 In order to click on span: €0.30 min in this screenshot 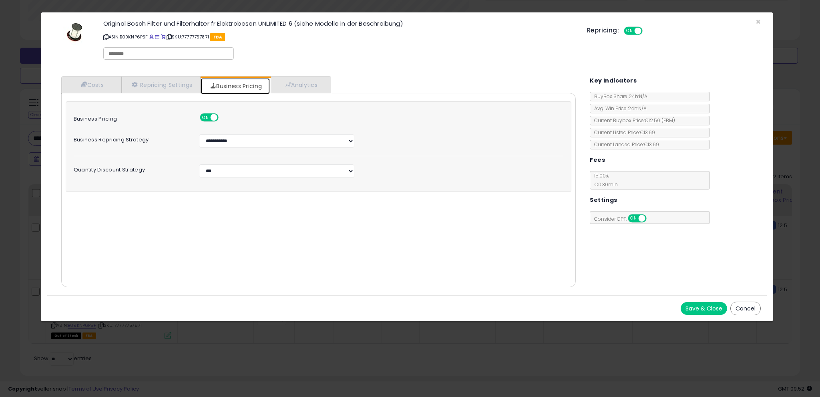, I will do `click(603, 184)`.